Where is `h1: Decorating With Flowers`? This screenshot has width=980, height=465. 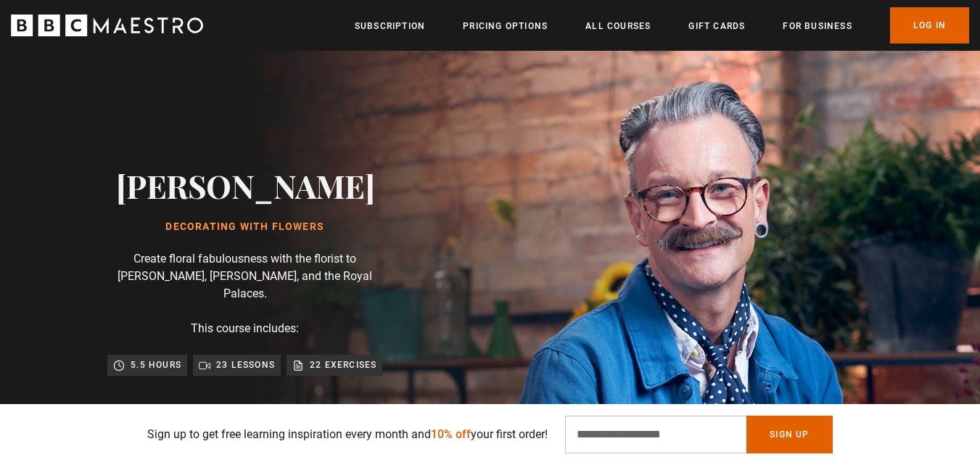
h1: Decorating With Flowers is located at coordinates (245, 227).